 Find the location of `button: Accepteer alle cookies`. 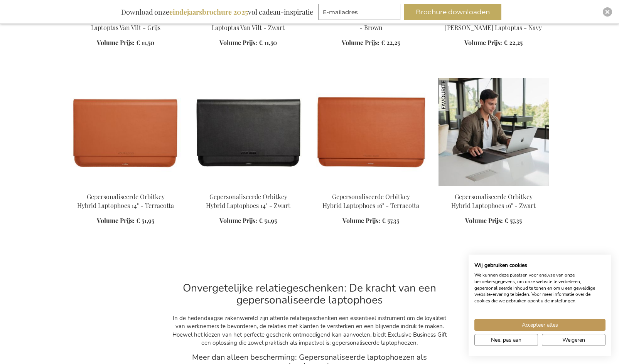

button: Accepteer alle cookies is located at coordinates (540, 325).